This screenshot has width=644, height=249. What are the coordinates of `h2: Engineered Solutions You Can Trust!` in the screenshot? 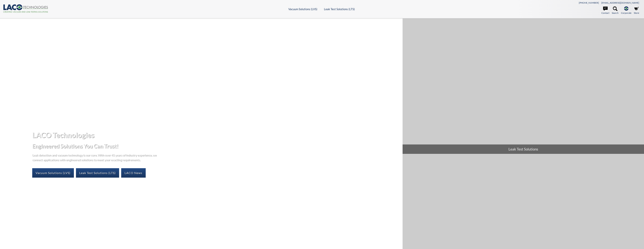 It's located at (216, 146).